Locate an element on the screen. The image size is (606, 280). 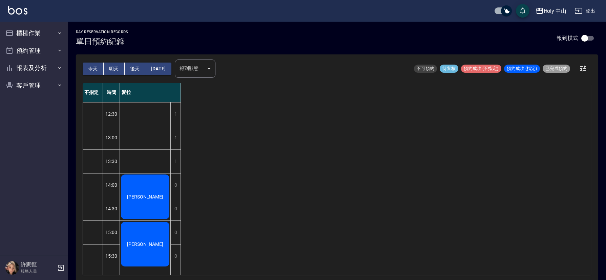
div: Holy 中山 is located at coordinates (555, 11).